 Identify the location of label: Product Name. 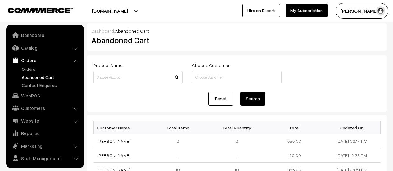
(108, 65).